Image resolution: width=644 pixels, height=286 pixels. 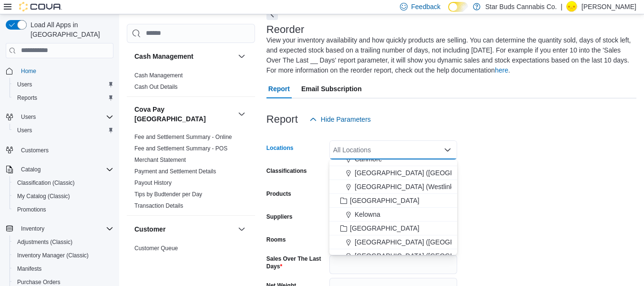 What do you see at coordinates (280, 148) in the screenshot?
I see `label: Locations` at bounding box center [280, 148].